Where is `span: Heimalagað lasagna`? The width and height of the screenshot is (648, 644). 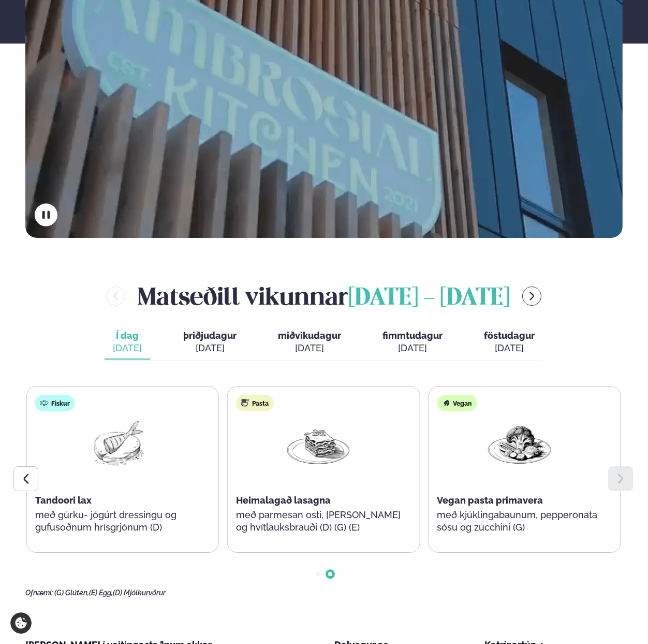 span: Heimalagað lasagna is located at coordinates (283, 500).